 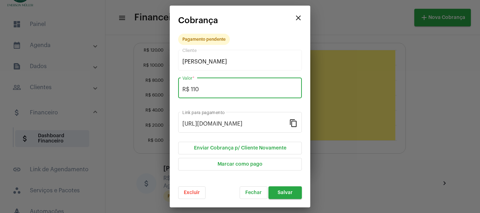 I want to click on div: Pagamento pendente, so click(x=204, y=39).